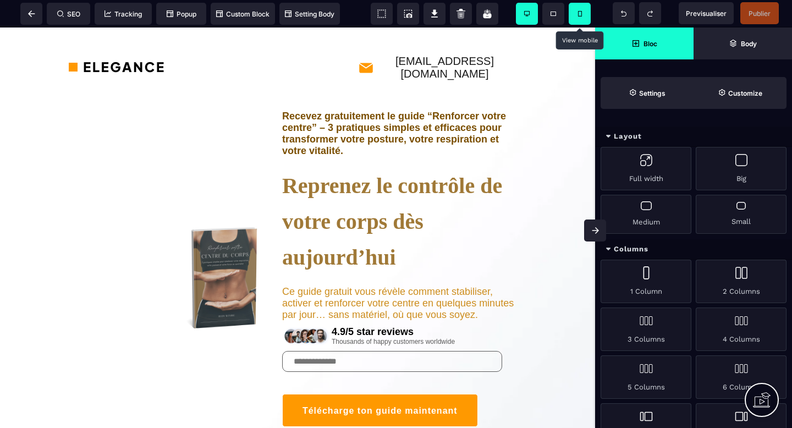 The height and width of the screenshot is (428, 792). Describe the element at coordinates (646, 329) in the screenshot. I see `div: 3 Columns` at that location.